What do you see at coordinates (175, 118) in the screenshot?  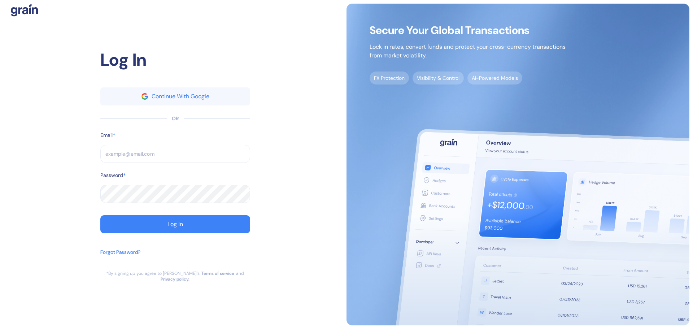 I see `div: OR` at bounding box center [175, 118].